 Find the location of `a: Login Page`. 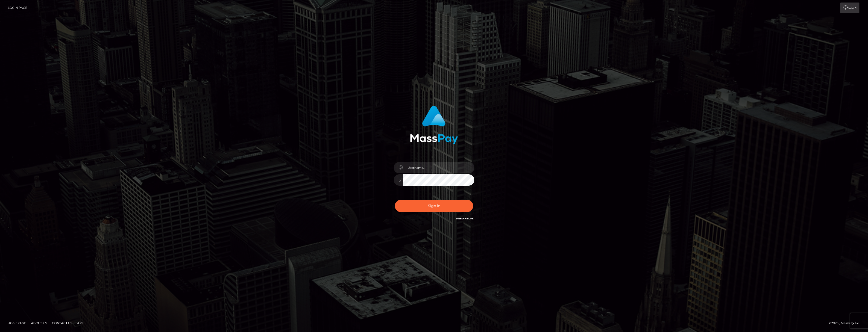

a: Login Page is located at coordinates (17, 8).